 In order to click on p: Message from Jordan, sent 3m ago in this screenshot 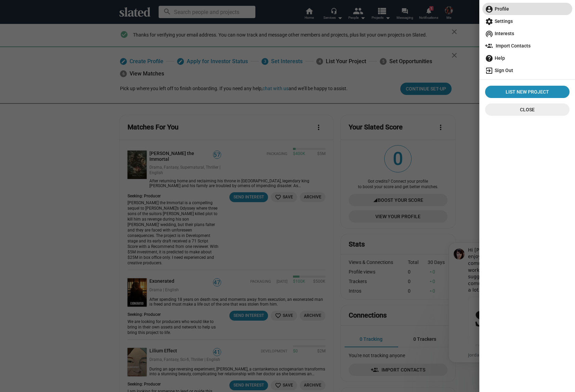, I will do `click(76, 121)`.